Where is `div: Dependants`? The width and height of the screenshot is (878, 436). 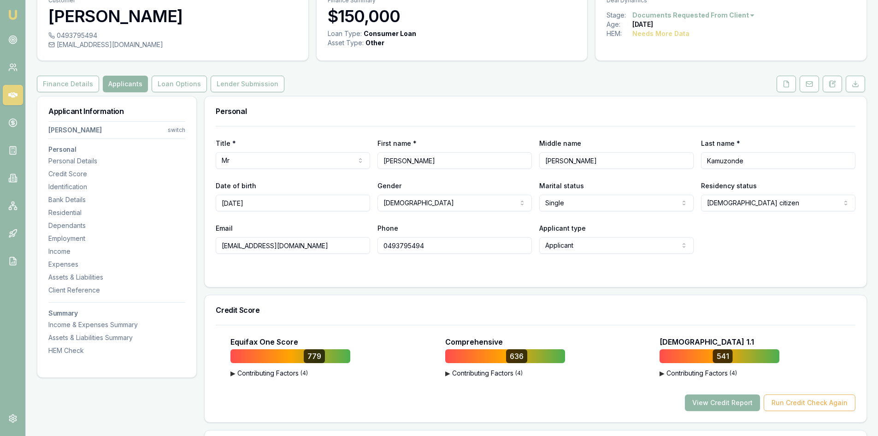
div: Dependants is located at coordinates (117, 225).